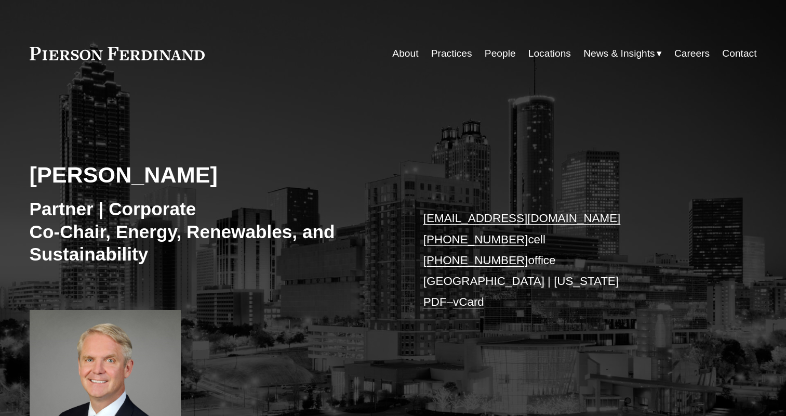 This screenshot has height=416, width=786. I want to click on a: PDF, so click(435, 301).